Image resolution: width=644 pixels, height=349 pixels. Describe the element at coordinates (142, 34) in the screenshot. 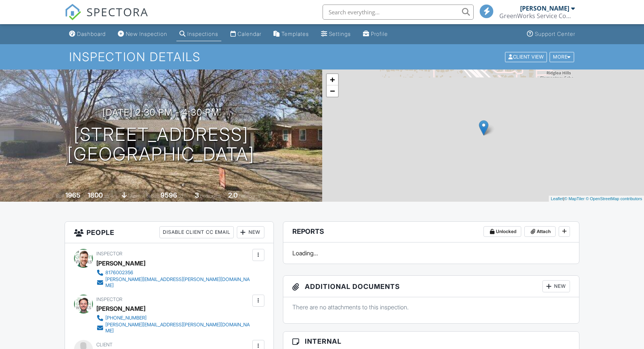

I see `a: New Inspection` at that location.